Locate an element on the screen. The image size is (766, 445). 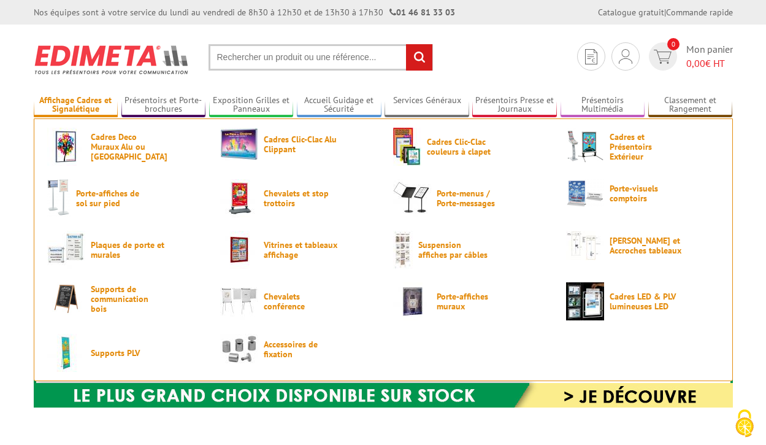
img: Plaques de porte et murales is located at coordinates (66, 250).